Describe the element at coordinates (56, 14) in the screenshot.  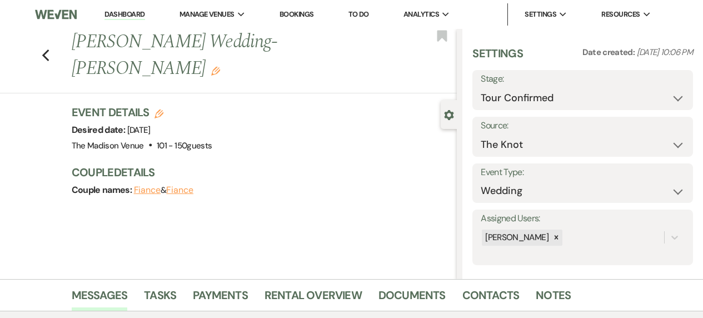
I see `img: Weven Logo` at that location.